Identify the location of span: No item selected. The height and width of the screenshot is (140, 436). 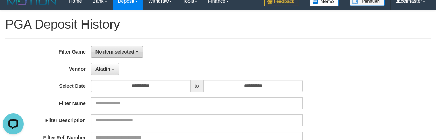
(115, 52).